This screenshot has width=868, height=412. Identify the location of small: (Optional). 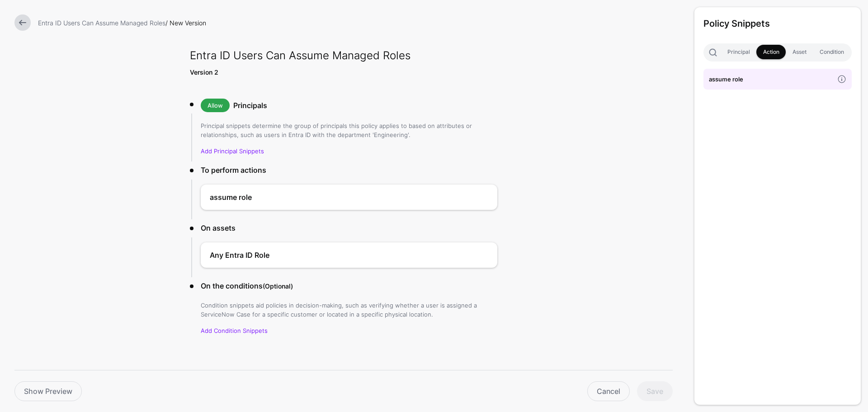
(277, 286).